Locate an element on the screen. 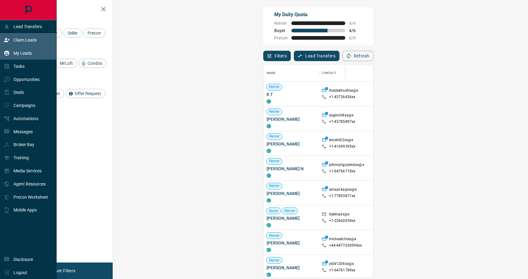 This screenshot has height=279, width=528. button: Refresh is located at coordinates (358, 56).